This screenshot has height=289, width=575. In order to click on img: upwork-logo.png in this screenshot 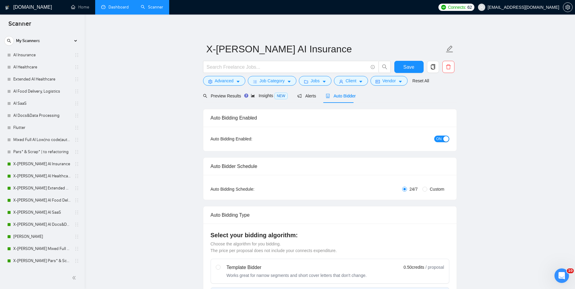, I will do `click(444, 7)`.